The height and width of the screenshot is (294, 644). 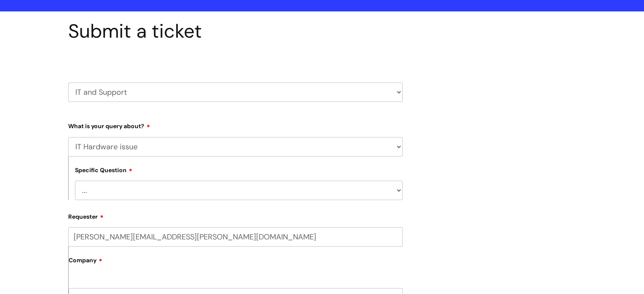 What do you see at coordinates (235, 237) in the screenshot?
I see `input: Email` at bounding box center [235, 237].